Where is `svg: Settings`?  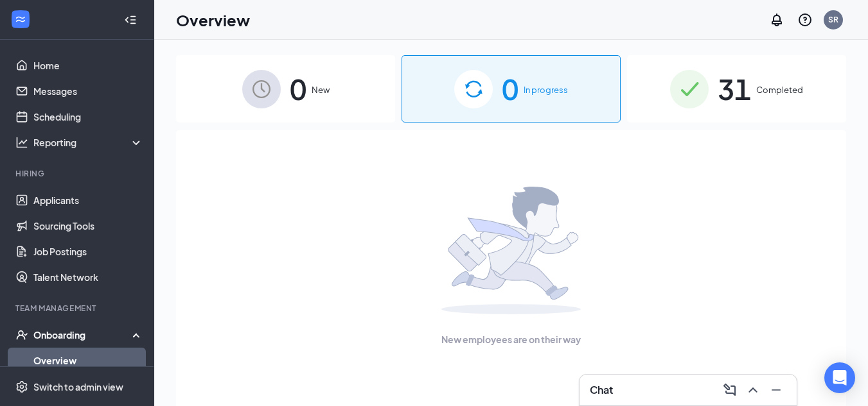
svg: Settings is located at coordinates (22, 387).